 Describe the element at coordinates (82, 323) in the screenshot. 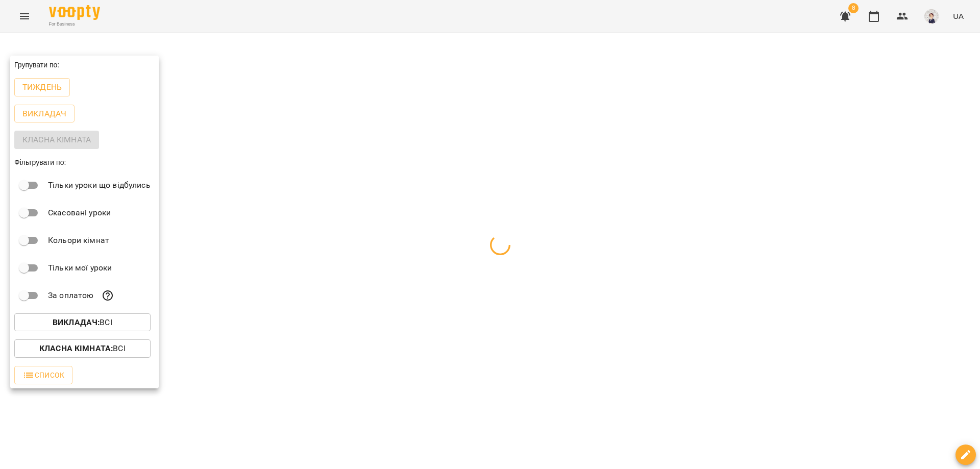

I see `button: Викладач:Всі` at that location.